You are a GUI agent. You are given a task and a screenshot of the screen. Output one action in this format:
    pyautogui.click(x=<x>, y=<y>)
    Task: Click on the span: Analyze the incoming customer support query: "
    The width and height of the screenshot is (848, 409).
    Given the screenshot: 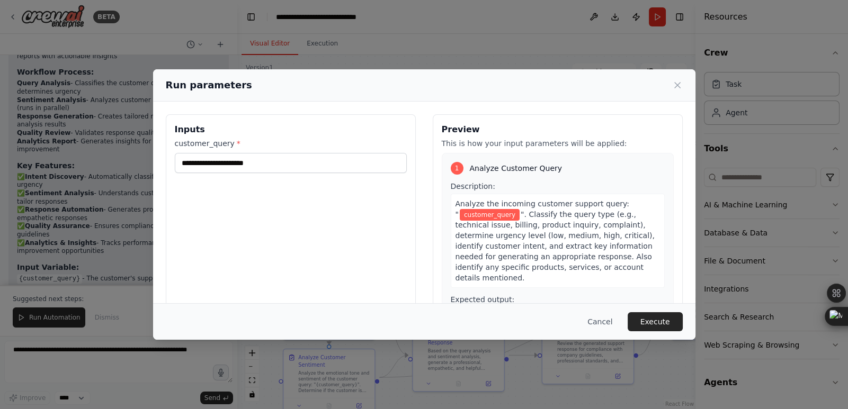 What is the action you would take?
    pyautogui.click(x=542, y=209)
    